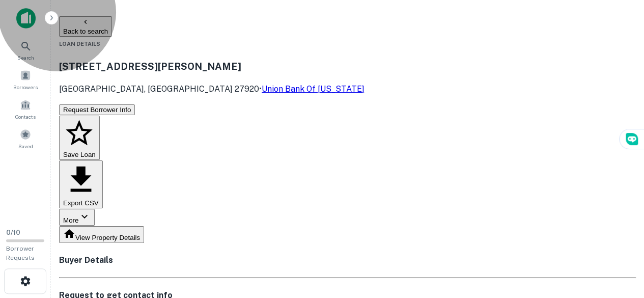 Image resolution: width=644 pixels, height=298 pixels. Describe the element at coordinates (347, 260) in the screenshot. I see `h4: Buyer Details` at that location.